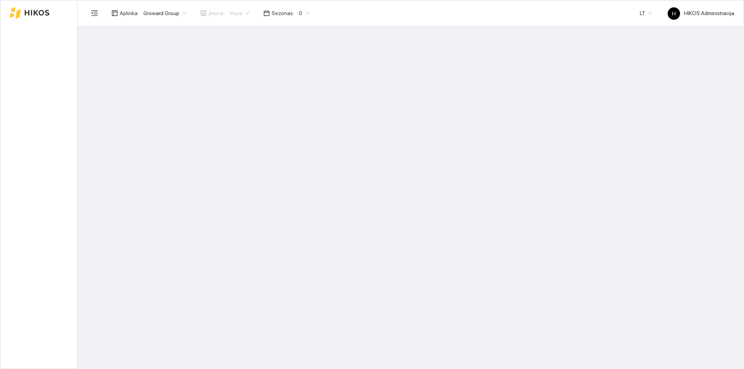 The height and width of the screenshot is (369, 744). What do you see at coordinates (203, 13) in the screenshot?
I see `span: shop` at bounding box center [203, 13].